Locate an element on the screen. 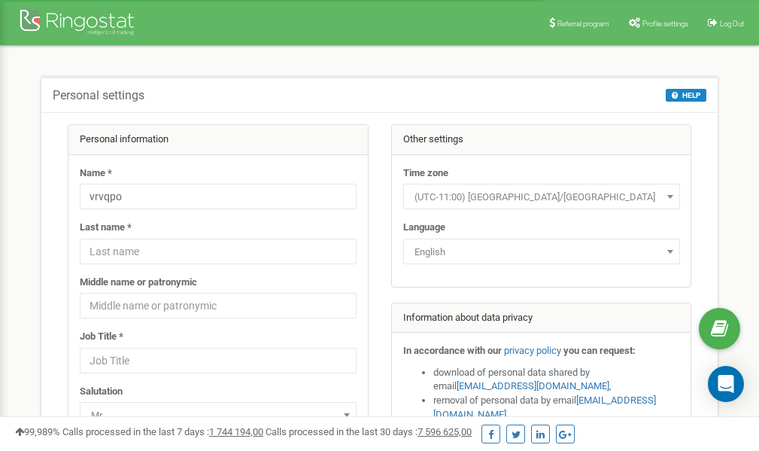 The width and height of the screenshot is (759, 451). h5: Personal settings is located at coordinates (99, 96).